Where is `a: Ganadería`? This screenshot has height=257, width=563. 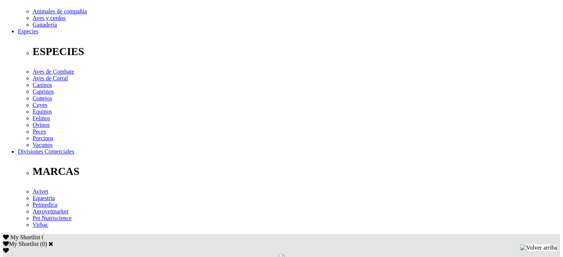
a: Ganadería is located at coordinates (45, 24).